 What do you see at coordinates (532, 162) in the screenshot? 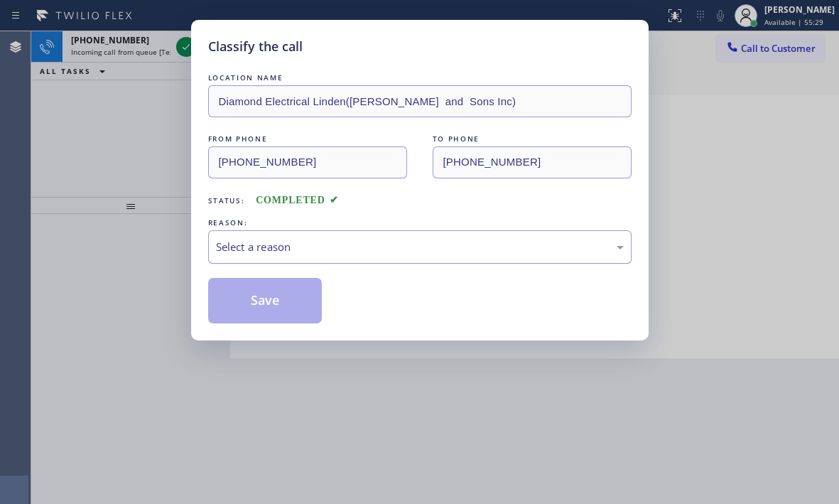
I see `input: To phone` at bounding box center [532, 162].